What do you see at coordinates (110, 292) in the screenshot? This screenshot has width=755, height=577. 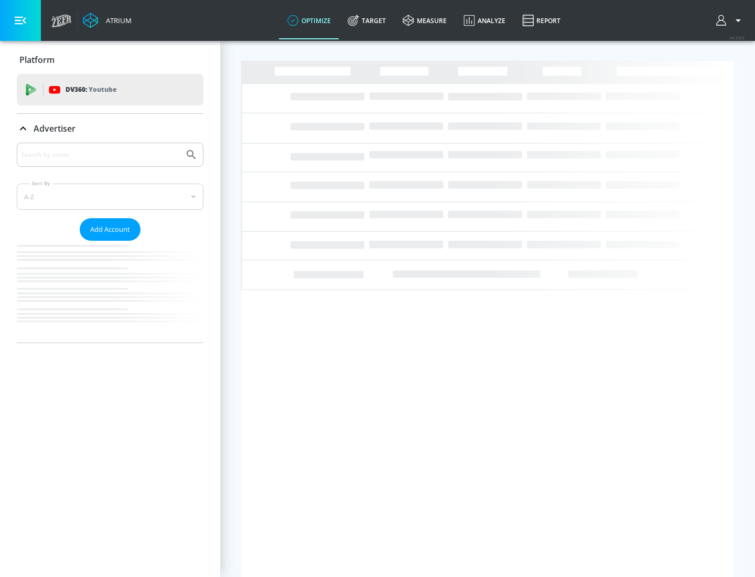 I see `nav: list of Advertiser` at bounding box center [110, 292].